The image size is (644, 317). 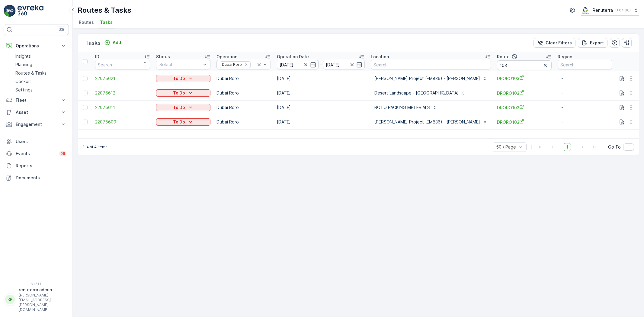 I want to click on div: Remove Dubai Roro, so click(x=246, y=64).